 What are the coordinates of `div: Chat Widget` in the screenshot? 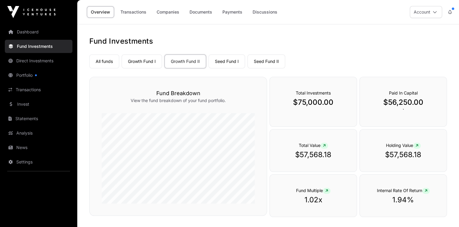 It's located at (444, 213).